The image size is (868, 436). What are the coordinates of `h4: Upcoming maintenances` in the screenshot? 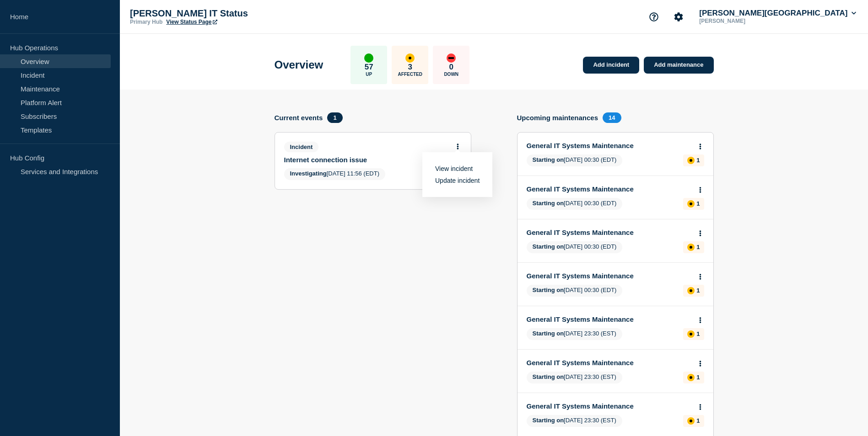 It's located at (557, 118).